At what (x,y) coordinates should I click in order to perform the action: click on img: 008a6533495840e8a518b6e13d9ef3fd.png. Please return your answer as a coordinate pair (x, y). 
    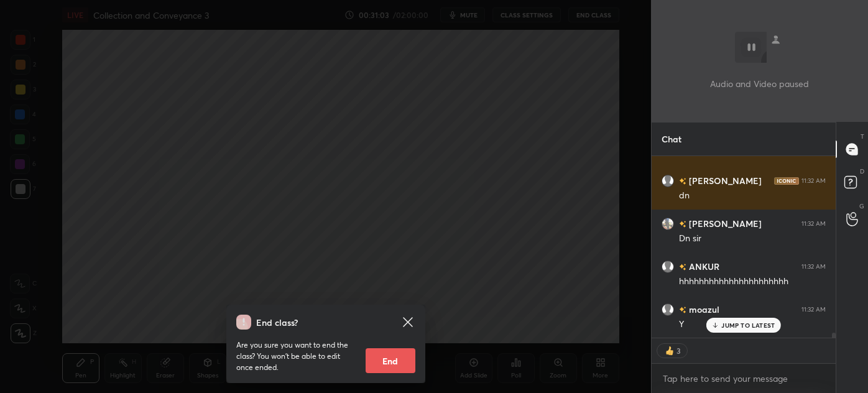
    Looking at the image, I should click on (667, 267).